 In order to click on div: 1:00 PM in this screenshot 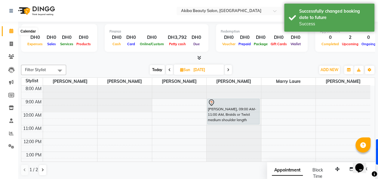, I will do `click(34, 155)`.